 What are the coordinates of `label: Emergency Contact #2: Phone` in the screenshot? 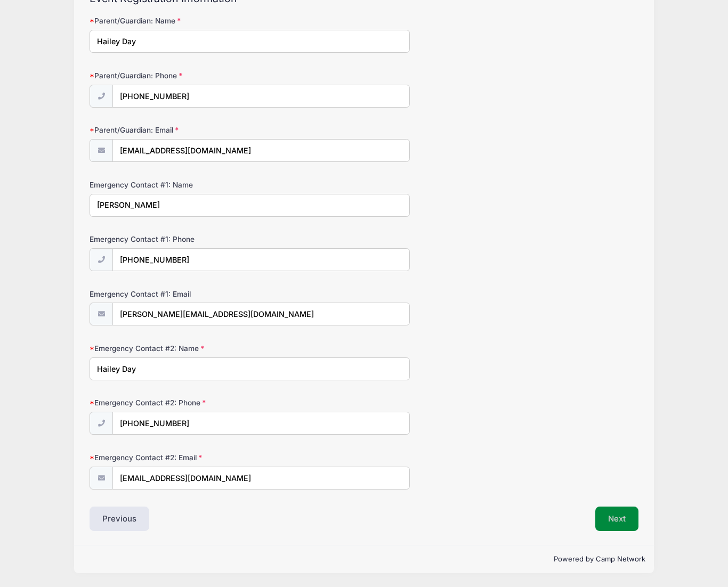 It's located at (180, 403).